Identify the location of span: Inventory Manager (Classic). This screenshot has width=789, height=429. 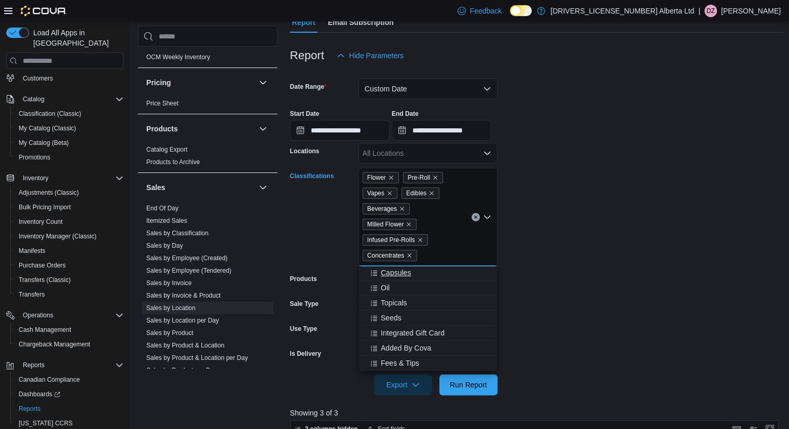
(69, 236).